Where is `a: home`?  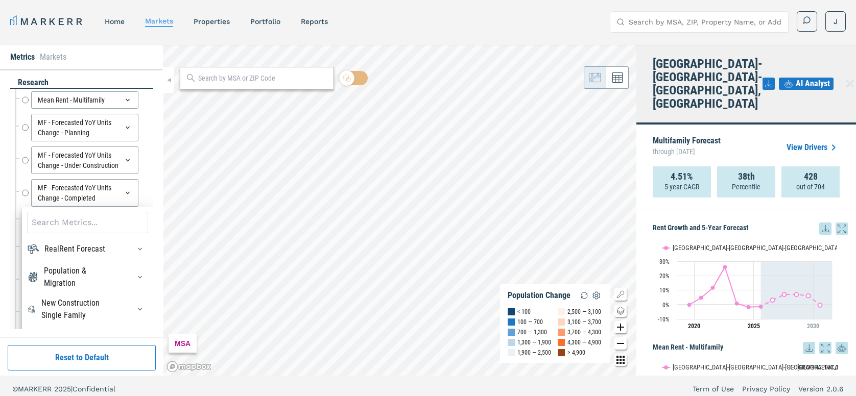 a: home is located at coordinates (114, 21).